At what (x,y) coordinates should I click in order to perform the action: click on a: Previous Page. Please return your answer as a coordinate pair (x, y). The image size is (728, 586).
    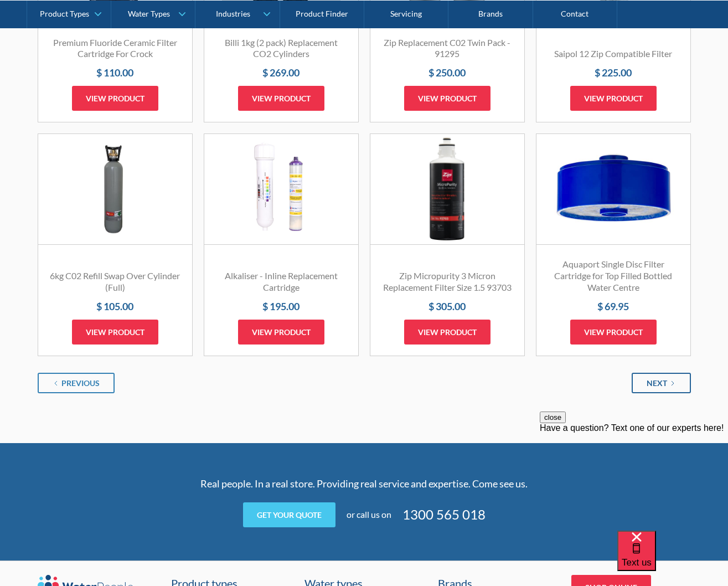
    Looking at the image, I should click on (76, 383).